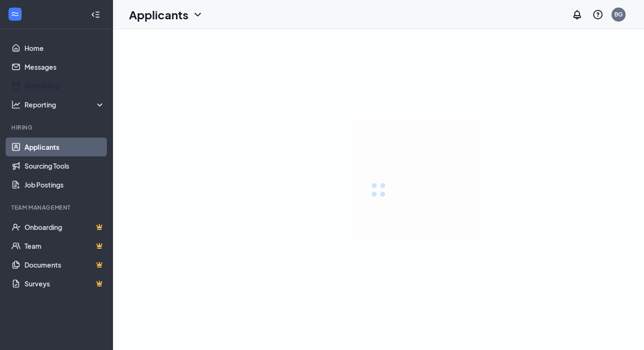  What do you see at coordinates (577, 15) in the screenshot?
I see `svg: Notifications` at bounding box center [577, 15].